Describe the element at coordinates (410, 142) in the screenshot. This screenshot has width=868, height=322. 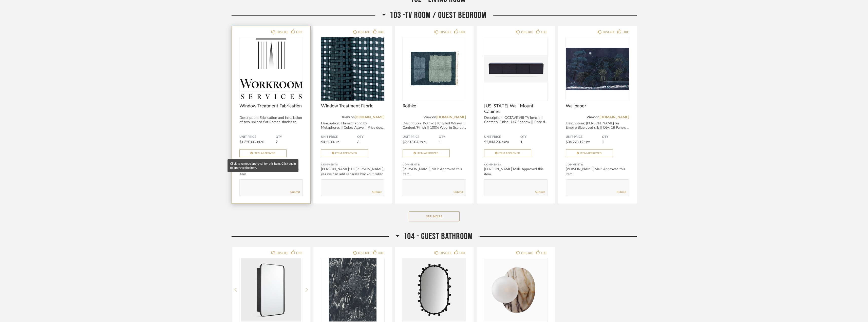
I see `span: $9,613.04` at that location.